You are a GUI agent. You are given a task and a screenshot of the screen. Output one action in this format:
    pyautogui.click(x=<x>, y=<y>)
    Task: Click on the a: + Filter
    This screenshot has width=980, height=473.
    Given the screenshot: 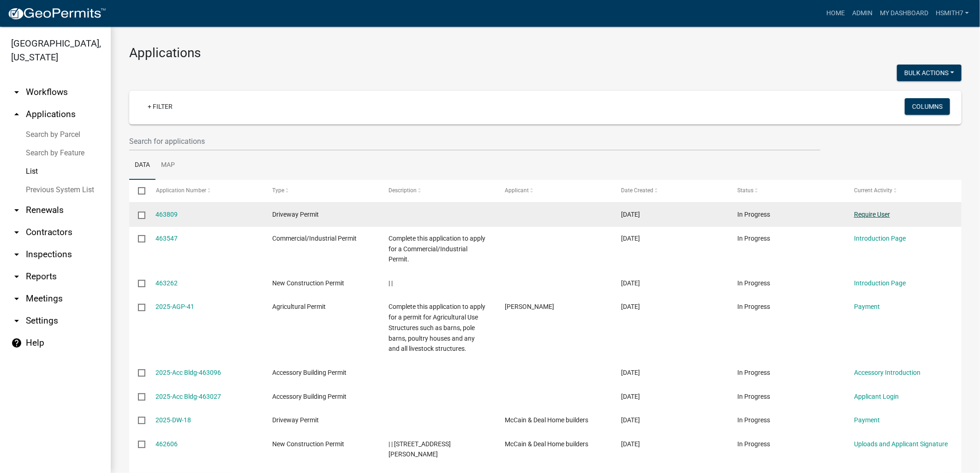 What is the action you would take?
    pyautogui.click(x=160, y=106)
    